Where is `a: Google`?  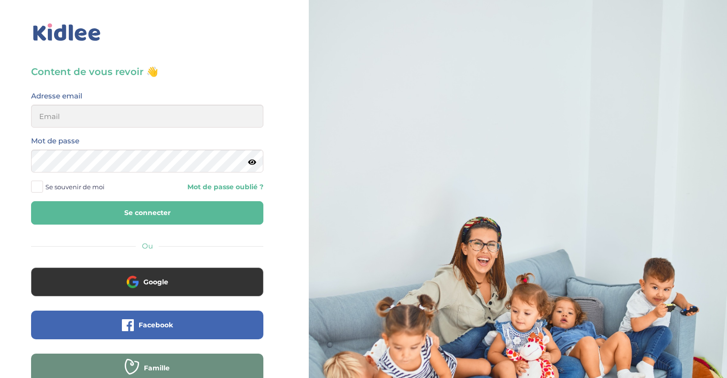 a: Google is located at coordinates (147, 288).